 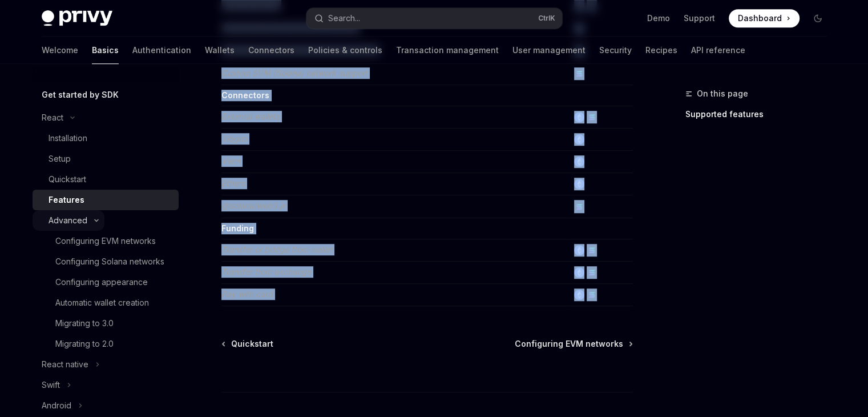 I want to click on a: Recipes, so click(x=662, y=50).